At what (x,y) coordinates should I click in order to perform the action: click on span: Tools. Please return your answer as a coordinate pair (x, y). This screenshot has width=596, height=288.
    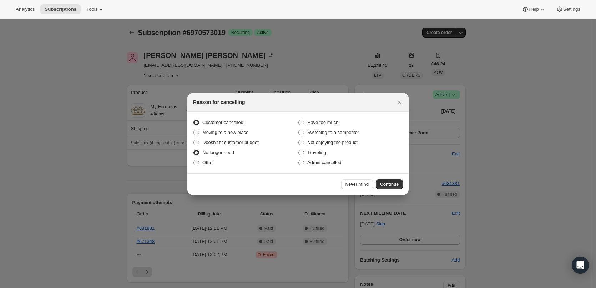
    Looking at the image, I should click on (92, 9).